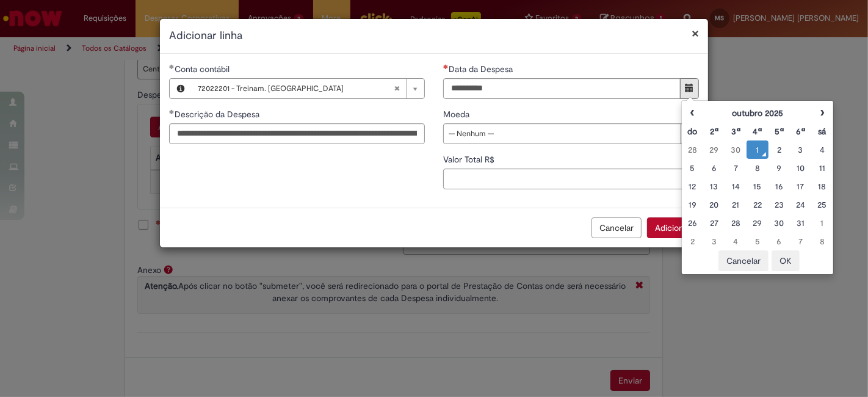 Image resolution: width=868 pixels, height=397 pixels. I want to click on div: 29 September 2025 Monday, so click(714, 149).